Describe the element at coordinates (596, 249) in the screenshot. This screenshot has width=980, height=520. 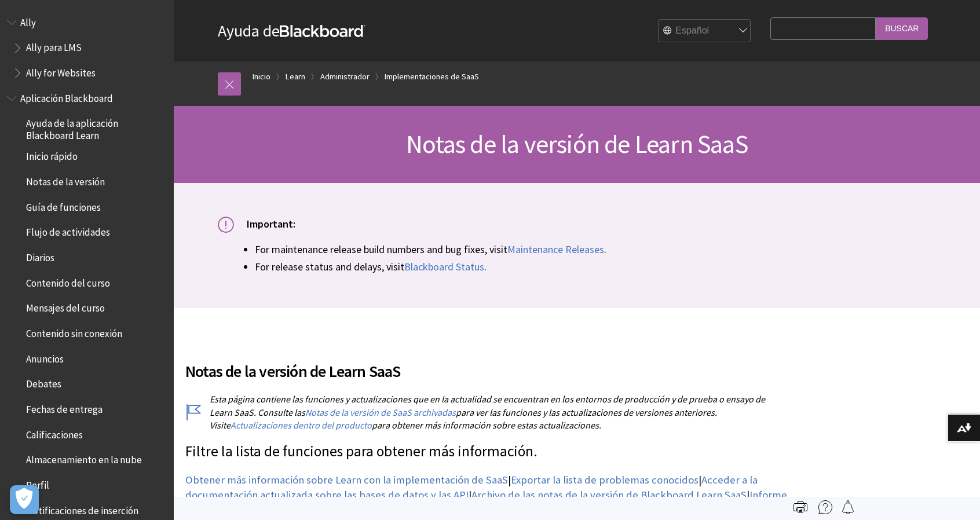
I see `li: For maintenance release build numbers and bug fixes, visit .` at that location.